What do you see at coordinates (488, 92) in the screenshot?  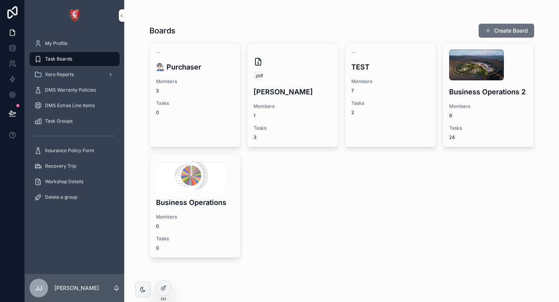 I see `h4: Business Operations 2` at bounding box center [488, 92].